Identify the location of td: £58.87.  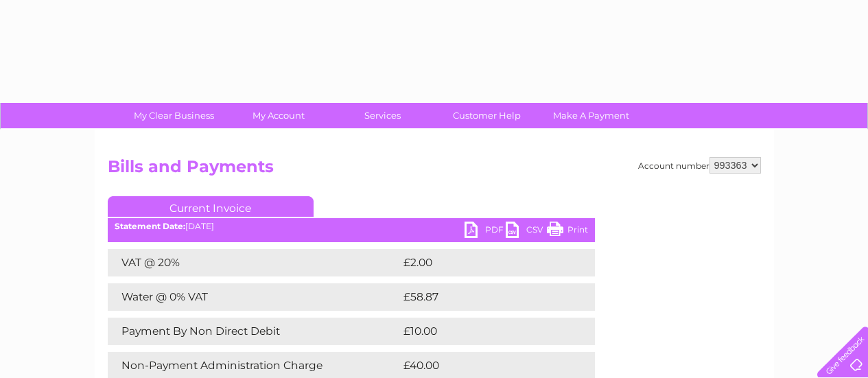
(484, 297).